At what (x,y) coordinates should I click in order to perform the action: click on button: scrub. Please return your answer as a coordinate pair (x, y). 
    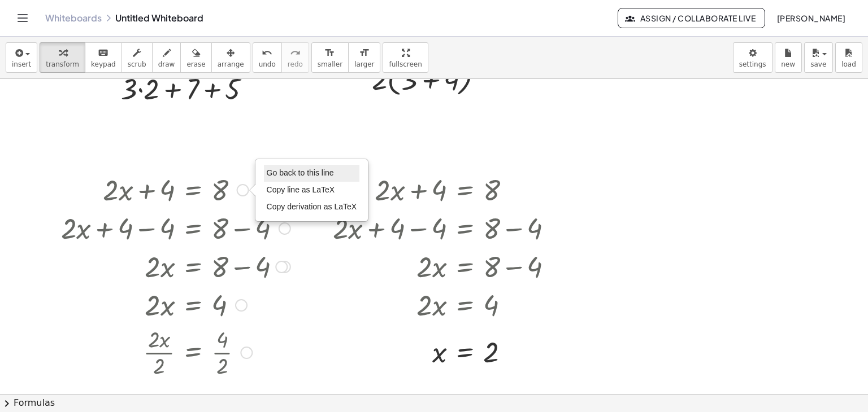
    Looking at the image, I should click on (137, 57).